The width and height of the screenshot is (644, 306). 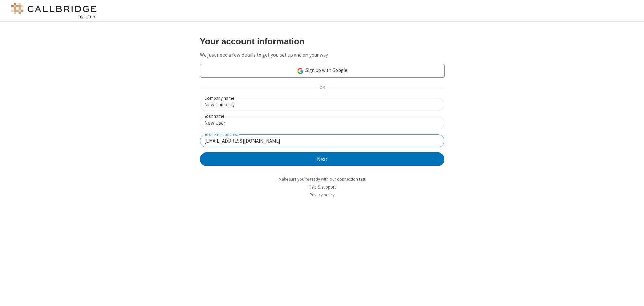 I want to click on a: Make sure you're ready with our connection test, so click(x=322, y=179).